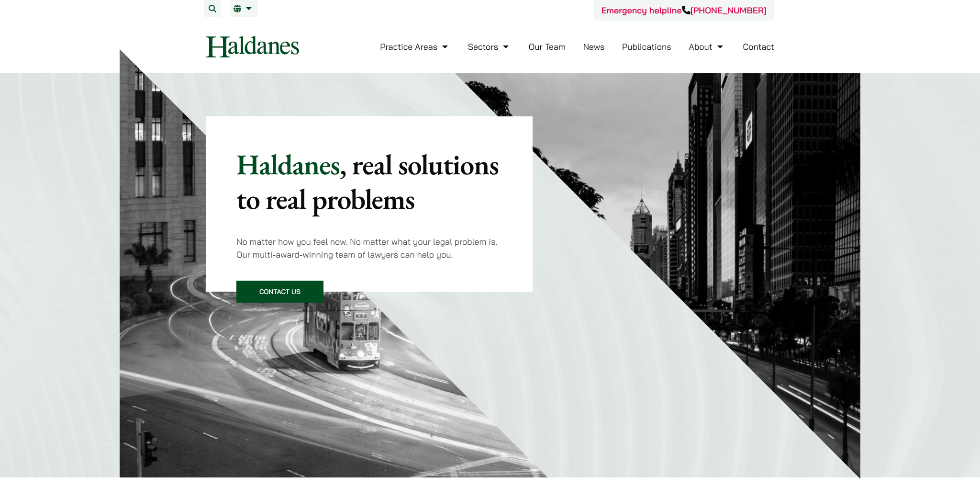 This screenshot has width=980, height=488. I want to click on a: Sectors, so click(490, 46).